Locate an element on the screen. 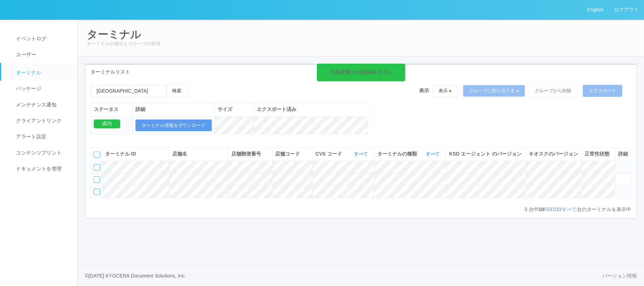 The width and height of the screenshot is (644, 286). span: 店舗コード is located at coordinates (288, 154).